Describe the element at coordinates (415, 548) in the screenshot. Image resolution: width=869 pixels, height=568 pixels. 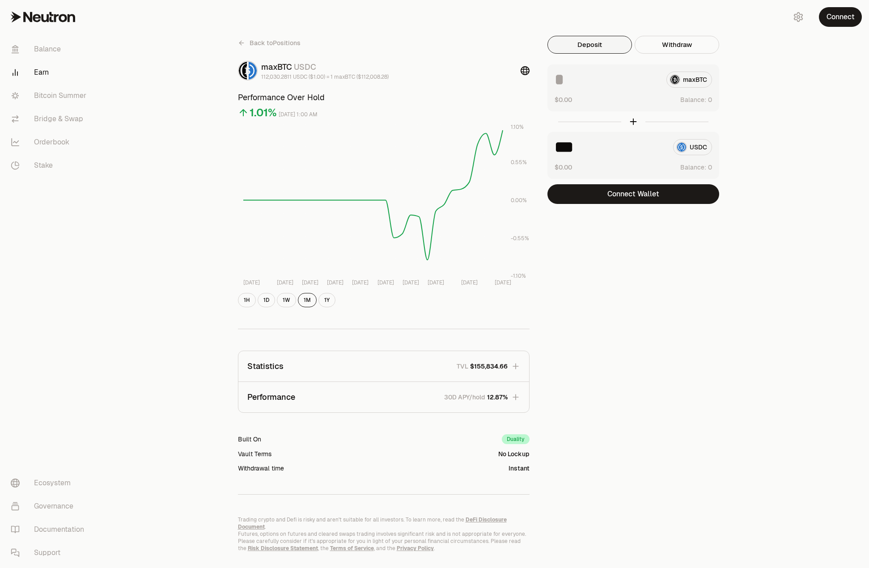
I see `a: Privacy Policy` at that location.